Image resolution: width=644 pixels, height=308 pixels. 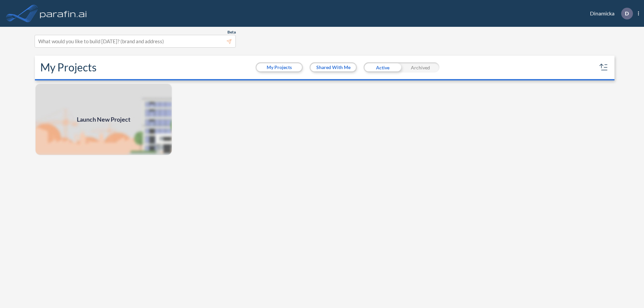 What do you see at coordinates (604, 67) in the screenshot?
I see `button: sort` at bounding box center [604, 67].